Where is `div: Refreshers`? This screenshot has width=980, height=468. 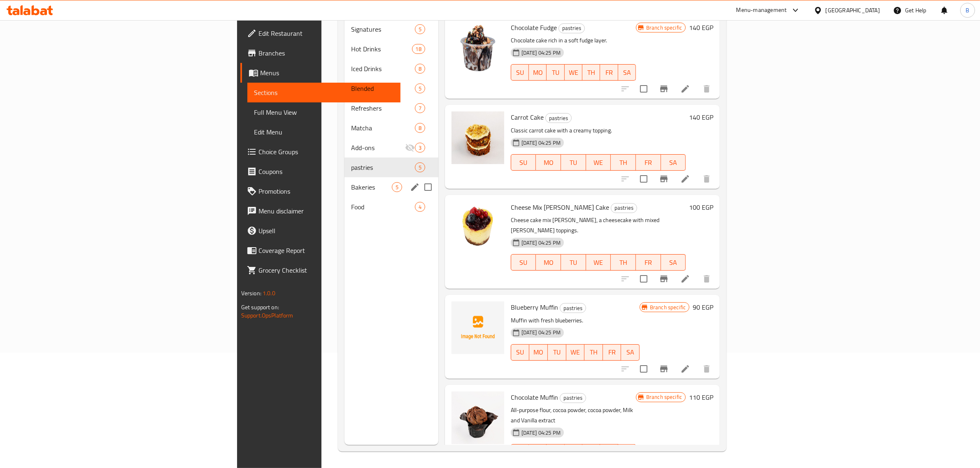 div: Refreshers is located at coordinates (382, 108).